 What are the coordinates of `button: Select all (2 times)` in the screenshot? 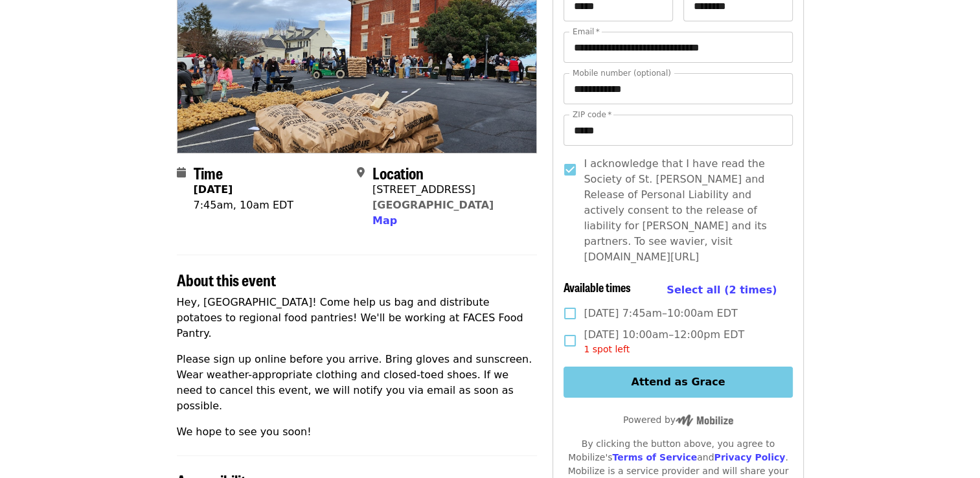 It's located at (721, 290).